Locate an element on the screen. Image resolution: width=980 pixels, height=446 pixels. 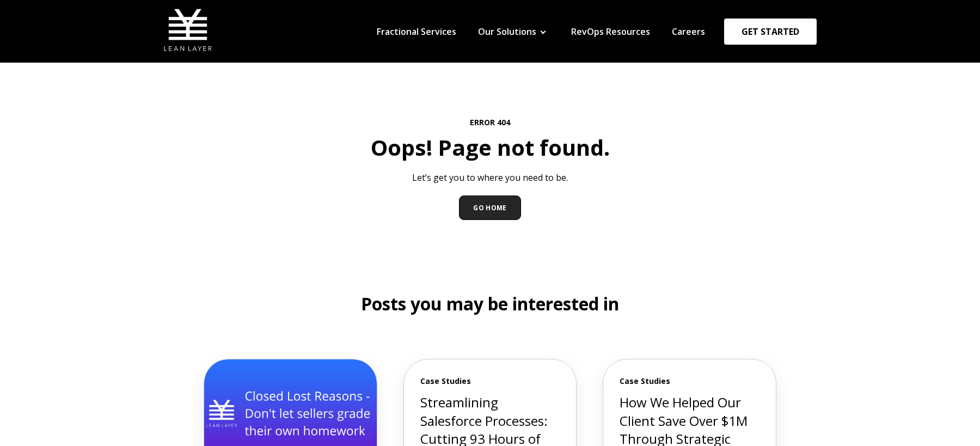
a: Fractional Services is located at coordinates (416, 32).